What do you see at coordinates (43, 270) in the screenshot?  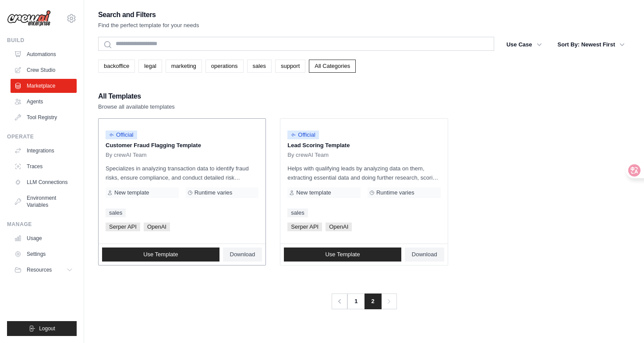 I see `button: Resources` at bounding box center [43, 270].